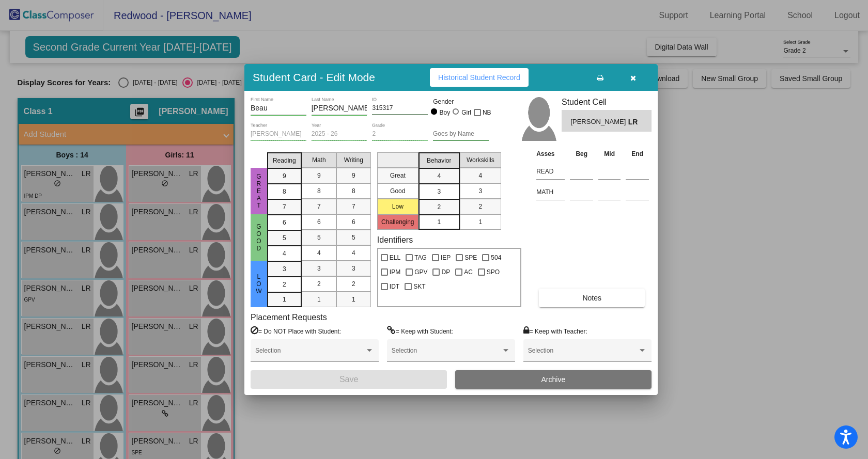  I want to click on label: = Do NOT Place with Student:, so click(296, 331).